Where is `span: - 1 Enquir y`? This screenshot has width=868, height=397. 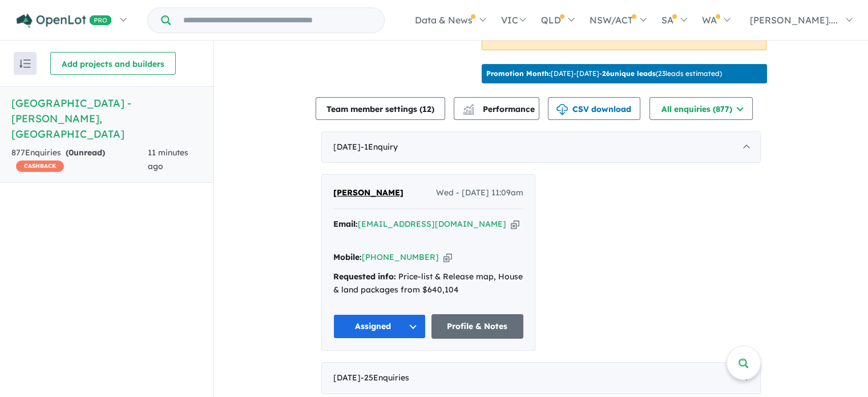
span: - 1 Enquir y is located at coordinates (379, 147).